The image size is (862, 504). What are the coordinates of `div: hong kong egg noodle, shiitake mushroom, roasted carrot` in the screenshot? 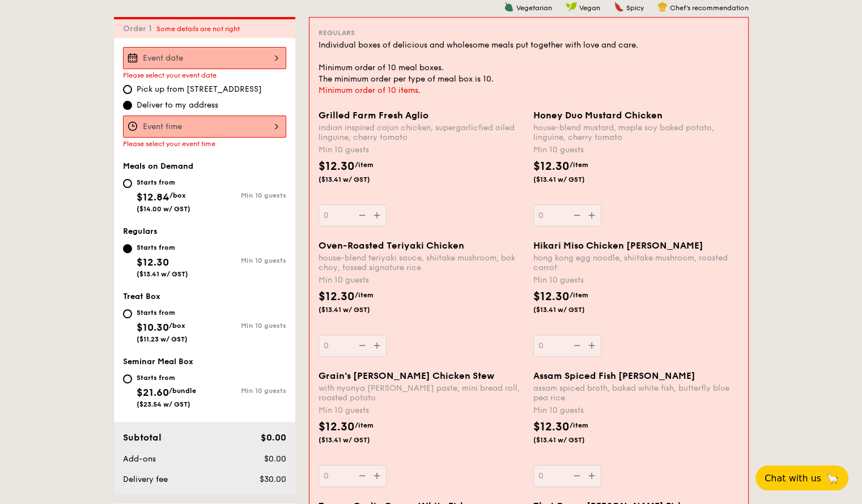 It's located at (636, 263).